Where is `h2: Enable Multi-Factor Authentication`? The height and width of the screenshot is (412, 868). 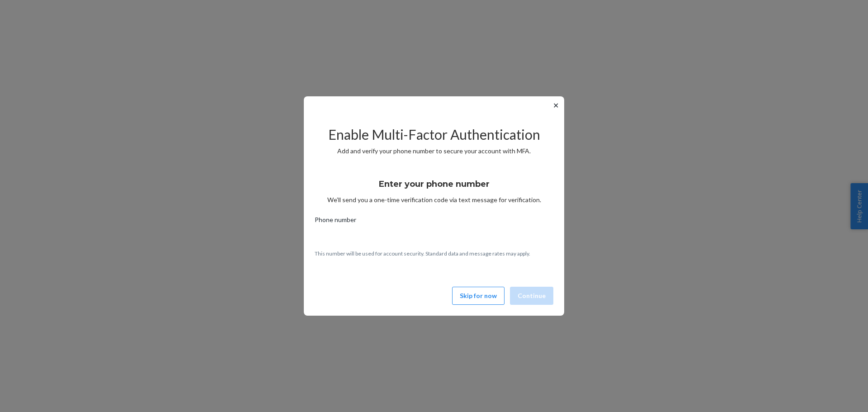 h2: Enable Multi-Factor Authentication is located at coordinates (434, 134).